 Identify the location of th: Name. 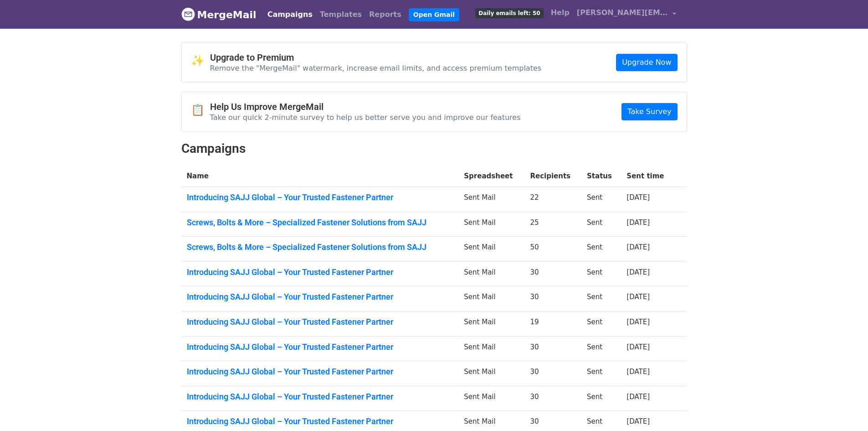
(320, 176).